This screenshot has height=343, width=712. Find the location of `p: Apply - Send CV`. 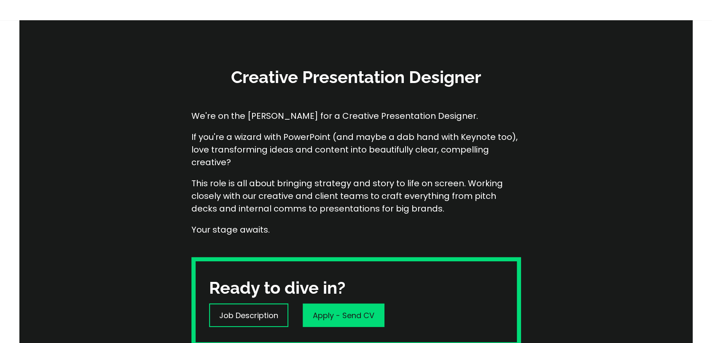

p: Apply - Send CV is located at coordinates (344, 315).